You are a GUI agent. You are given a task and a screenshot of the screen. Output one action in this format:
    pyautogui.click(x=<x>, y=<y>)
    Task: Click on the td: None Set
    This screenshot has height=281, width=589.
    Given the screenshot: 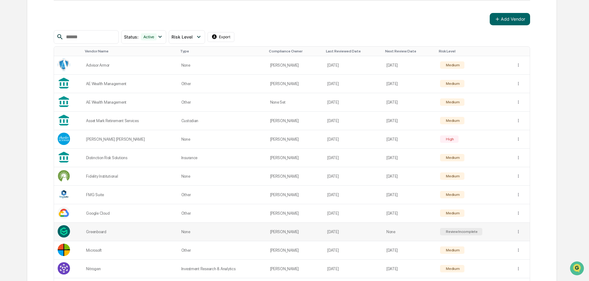 What is the action you would take?
    pyautogui.click(x=295, y=102)
    